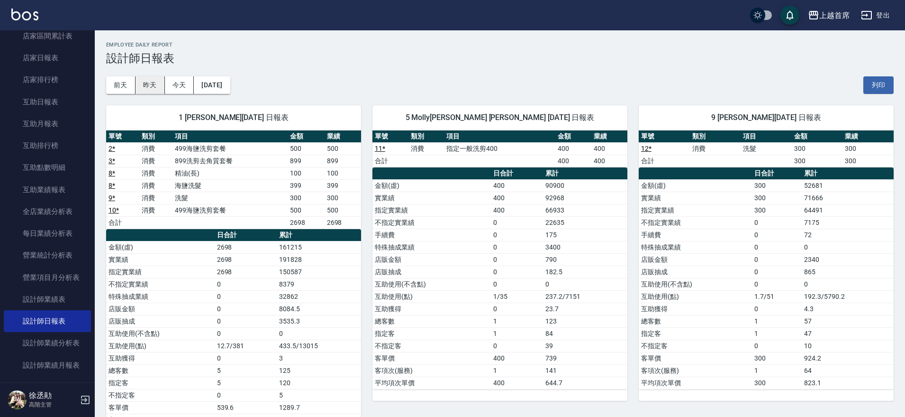 This screenshot has width=905, height=417. What do you see at coordinates (848, 259) in the screenshot?
I see `td: 2340` at bounding box center [848, 259].